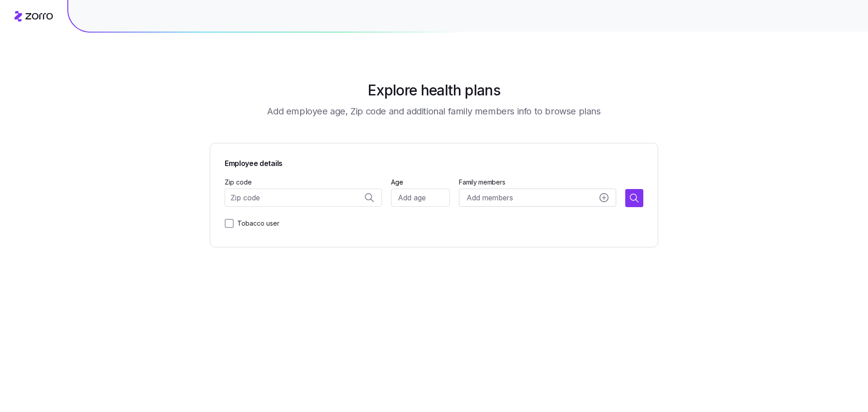  Describe the element at coordinates (238, 182) in the screenshot. I see `label: Zip code` at that location.